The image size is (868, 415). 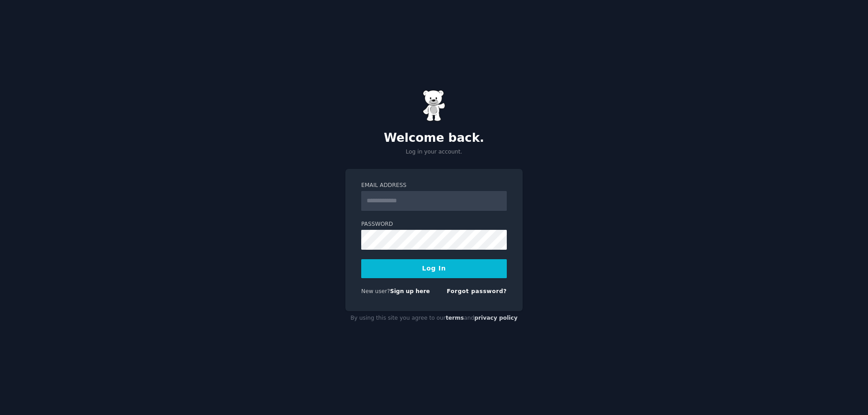 I want to click on label: Password, so click(x=434, y=225).